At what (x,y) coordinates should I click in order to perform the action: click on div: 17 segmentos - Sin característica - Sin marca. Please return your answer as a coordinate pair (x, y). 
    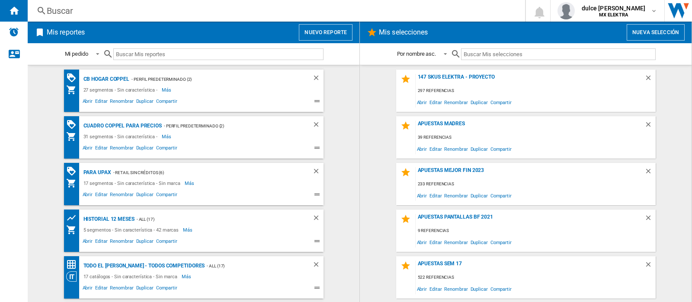
    Looking at the image, I should click on (133, 183).